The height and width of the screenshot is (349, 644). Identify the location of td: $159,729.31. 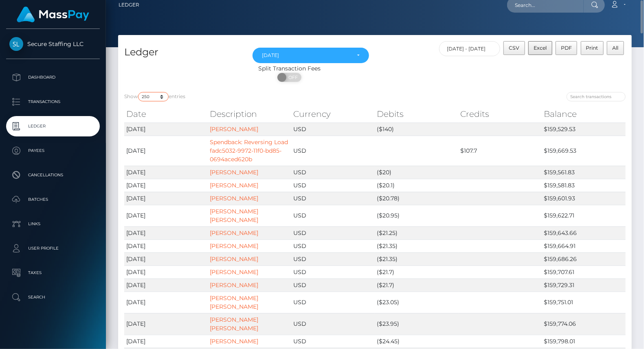
(583, 285).